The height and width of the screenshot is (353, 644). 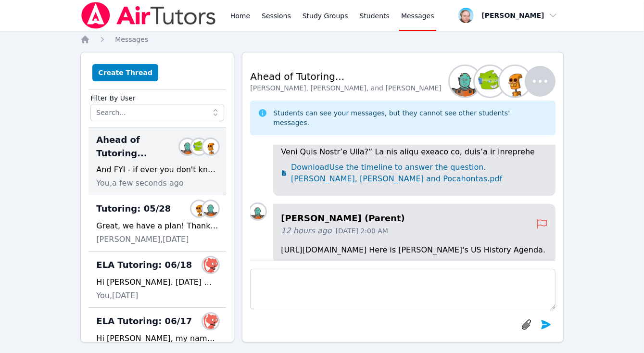 What do you see at coordinates (322, 40) in the screenshot?
I see `nav: Breadcrumb` at bounding box center [322, 40].